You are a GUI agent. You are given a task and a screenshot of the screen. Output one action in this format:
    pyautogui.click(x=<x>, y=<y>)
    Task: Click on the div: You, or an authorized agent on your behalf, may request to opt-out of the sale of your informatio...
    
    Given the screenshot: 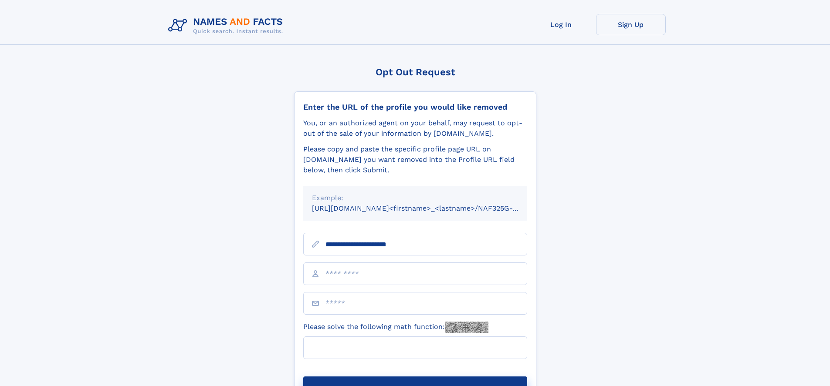 What is the action you would take?
    pyautogui.click(x=415, y=128)
    